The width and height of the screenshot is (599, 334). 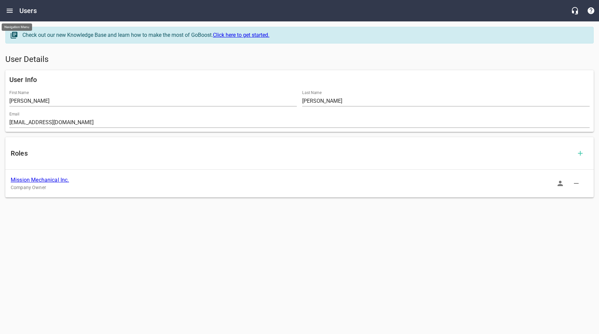 What do you see at coordinates (591, 11) in the screenshot?
I see `button: Support Portal` at bounding box center [591, 11].